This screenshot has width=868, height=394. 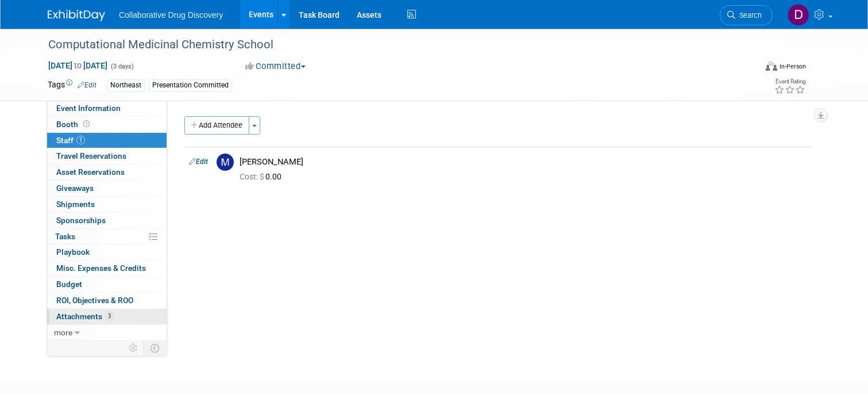 What do you see at coordinates (107, 140) in the screenshot?
I see `a: Staff1` at bounding box center [107, 140].